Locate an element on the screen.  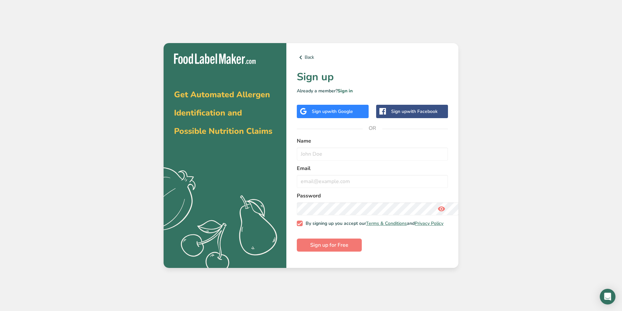
label: Password is located at coordinates (372, 196).